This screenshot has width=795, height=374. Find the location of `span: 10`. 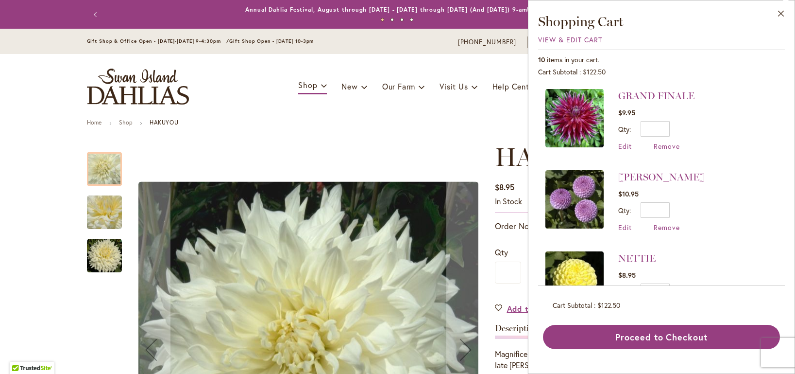

span: 10 is located at coordinates (542, 59).